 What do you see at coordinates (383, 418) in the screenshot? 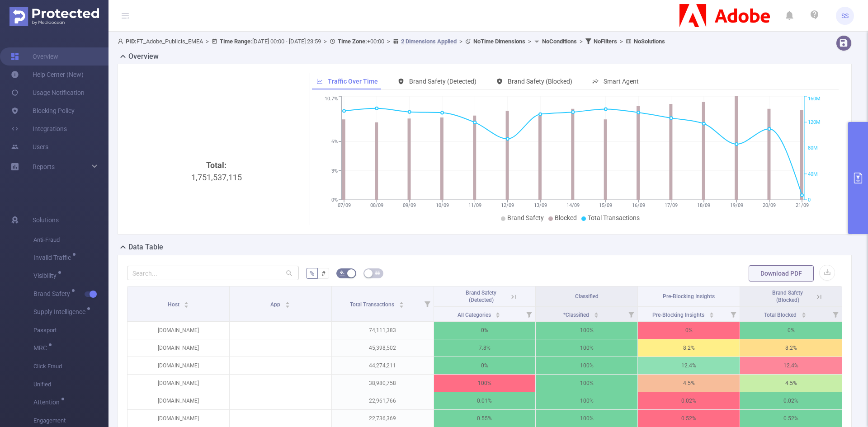
I see `p: 22,736,369` at bounding box center [383, 418].